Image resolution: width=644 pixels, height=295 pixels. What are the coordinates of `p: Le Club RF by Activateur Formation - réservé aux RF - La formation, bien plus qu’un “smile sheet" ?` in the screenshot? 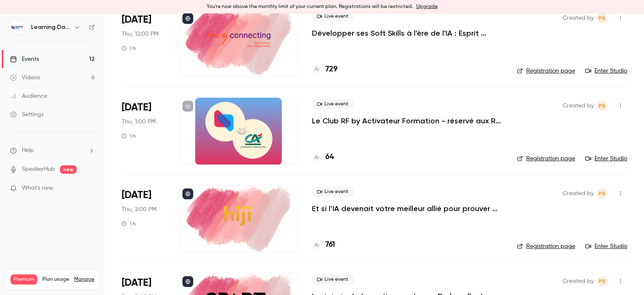 It's located at (408, 121).